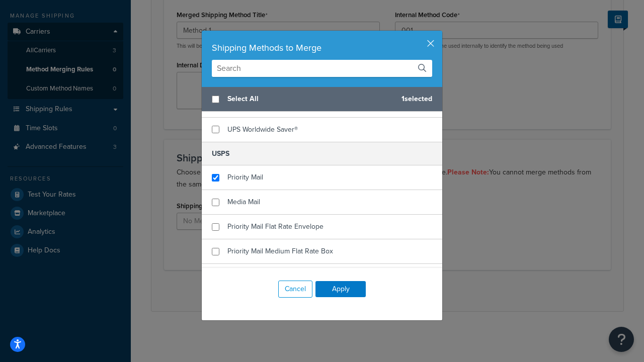 The height and width of the screenshot is (362, 644). I want to click on h5: USPS, so click(322, 153).